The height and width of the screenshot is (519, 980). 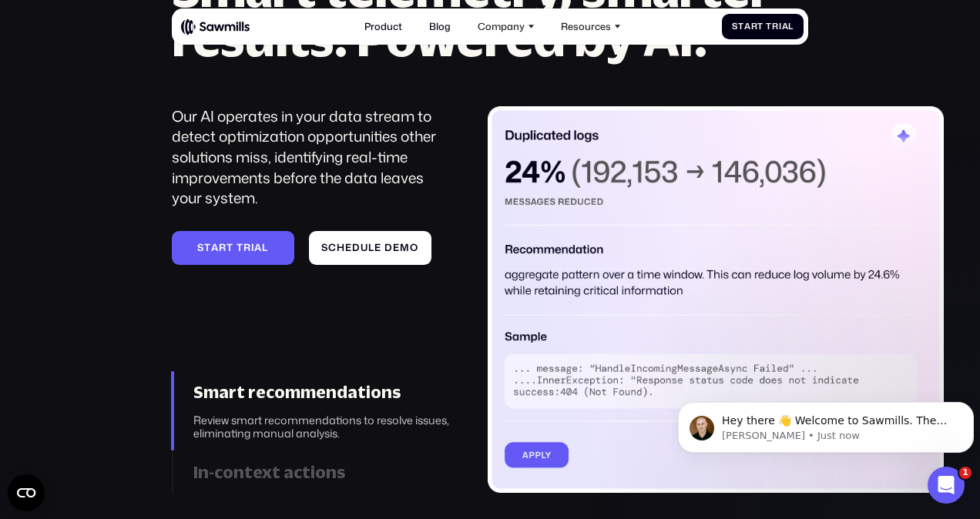 What do you see at coordinates (404, 247) in the screenshot?
I see `span: m` at bounding box center [404, 247].